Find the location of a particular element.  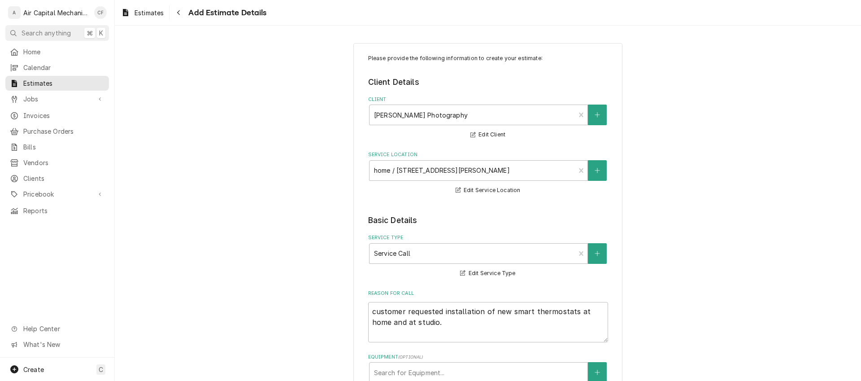

p: Please provide the following information to create your estimate: is located at coordinates (488, 58).